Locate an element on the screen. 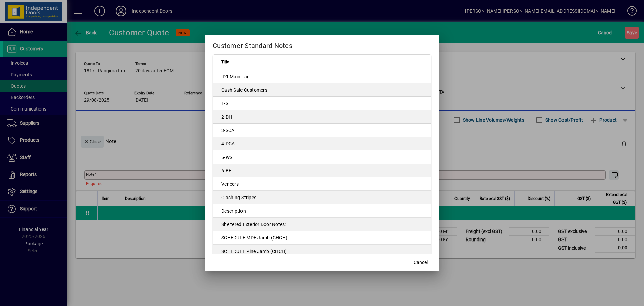 Image resolution: width=644 pixels, height=306 pixels. td: Veneers is located at coordinates (322, 184).